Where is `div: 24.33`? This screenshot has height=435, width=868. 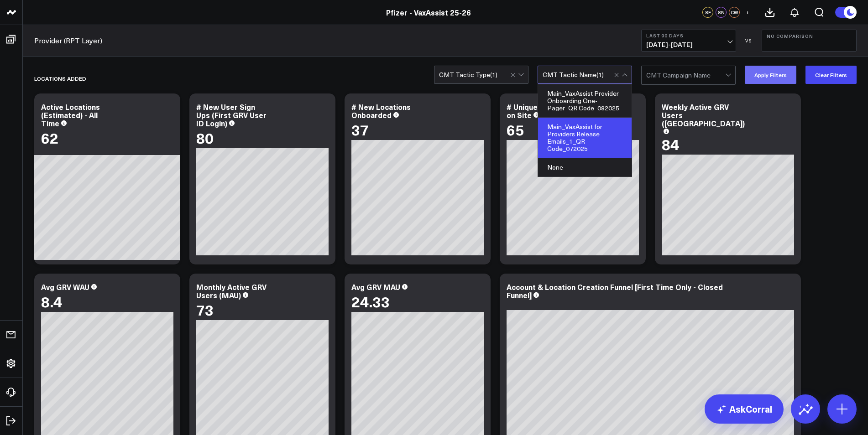
div: 24.33 is located at coordinates (370, 302).